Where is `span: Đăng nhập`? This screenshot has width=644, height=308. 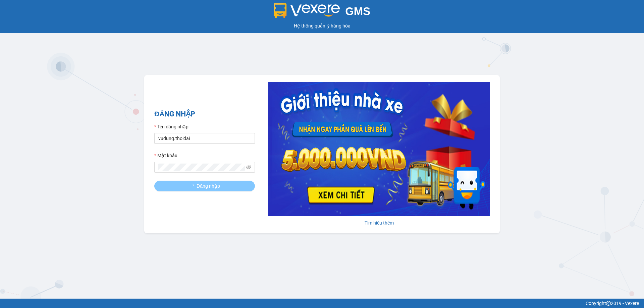 span: Đăng nhập is located at coordinates (208, 186).